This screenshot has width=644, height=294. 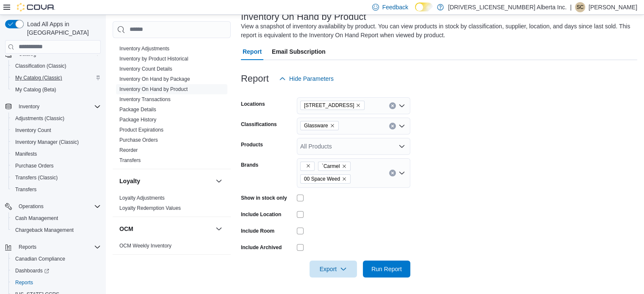 What do you see at coordinates (57, 259) in the screenshot?
I see `button: Canadian Compliance` at bounding box center [57, 259].